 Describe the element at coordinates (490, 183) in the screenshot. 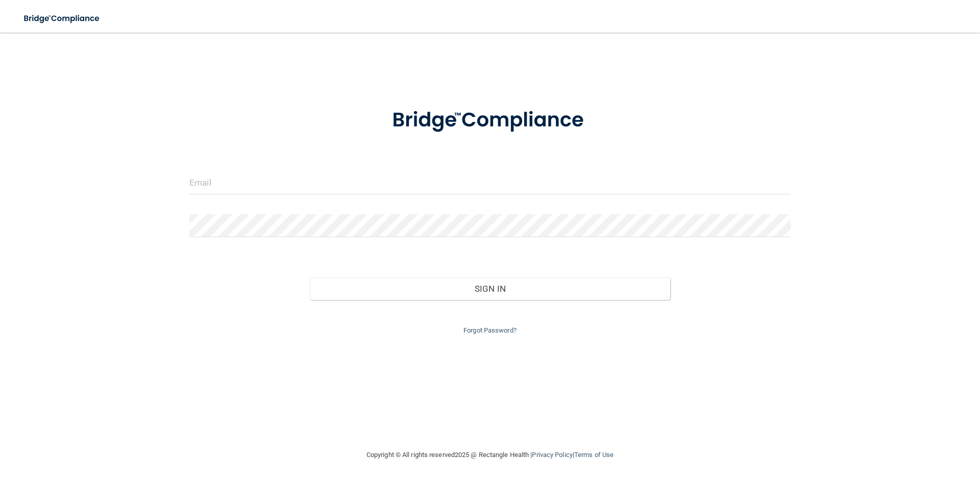

I see `input: Email` at that location.